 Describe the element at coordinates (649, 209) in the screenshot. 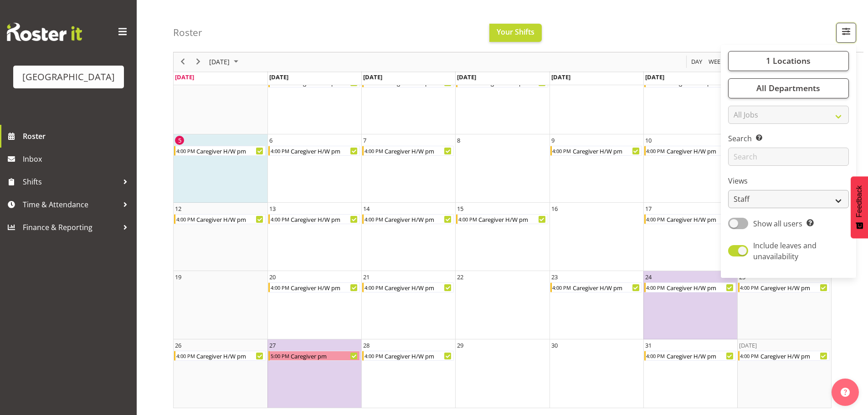

I see `div: 17` at that location.